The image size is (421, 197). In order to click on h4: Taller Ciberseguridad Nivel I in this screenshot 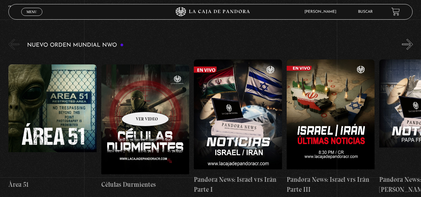, I will do `click(52, 8)`.